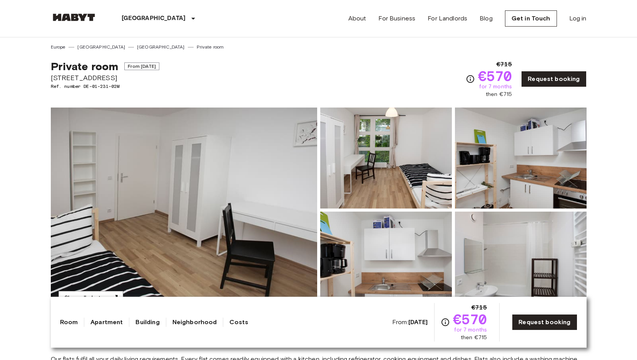 This screenshot has height=360, width=637. What do you see at coordinates (69, 322) in the screenshot?
I see `a: Room` at bounding box center [69, 322].